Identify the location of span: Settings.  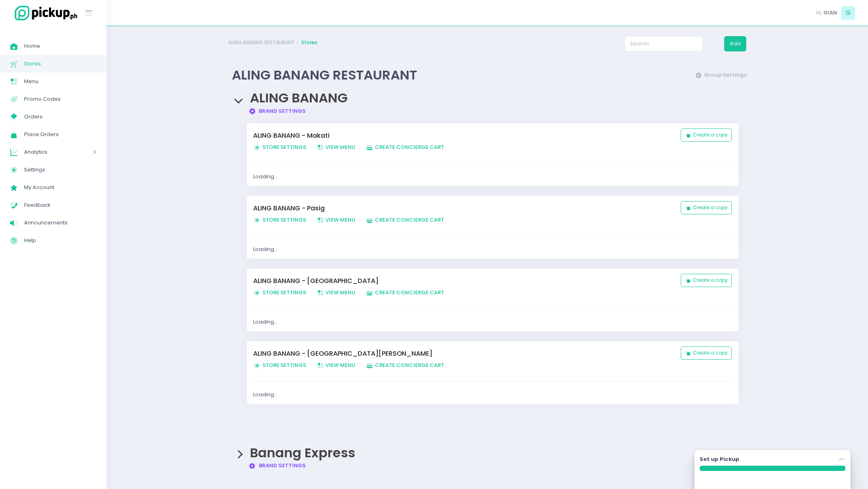
(60, 170).